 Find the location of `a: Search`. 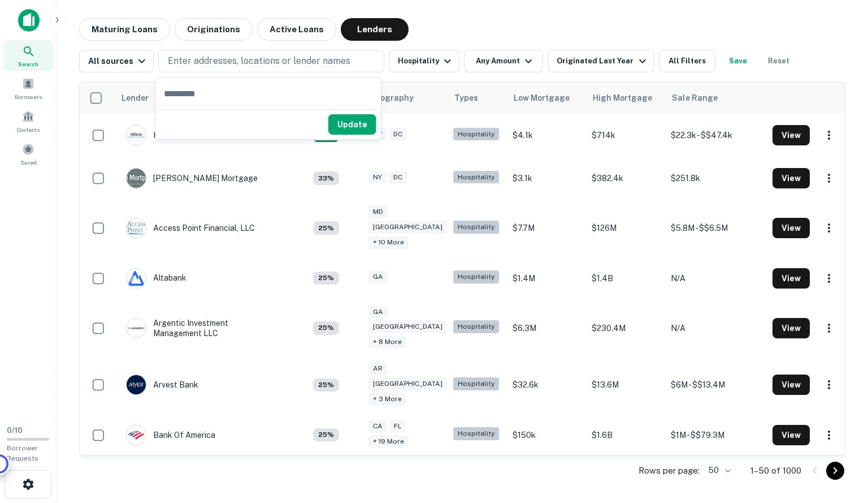

a: Search is located at coordinates (28, 55).